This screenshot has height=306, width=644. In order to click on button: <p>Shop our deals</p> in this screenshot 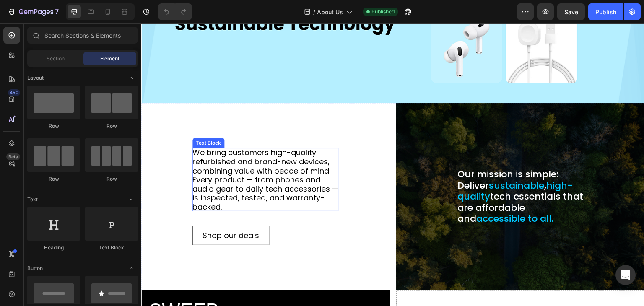, I will do `click(89, 212)`.